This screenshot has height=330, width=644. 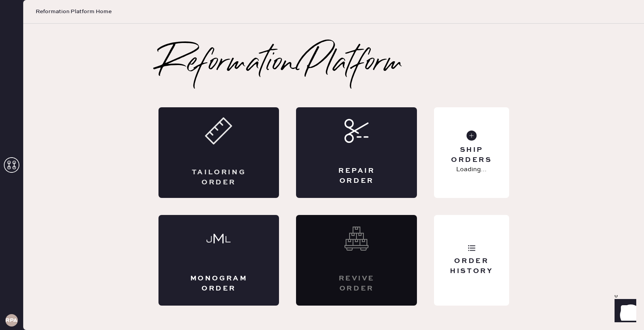 I want to click on div: Interested? Contact us at care@hemster.co, so click(x=357, y=260).